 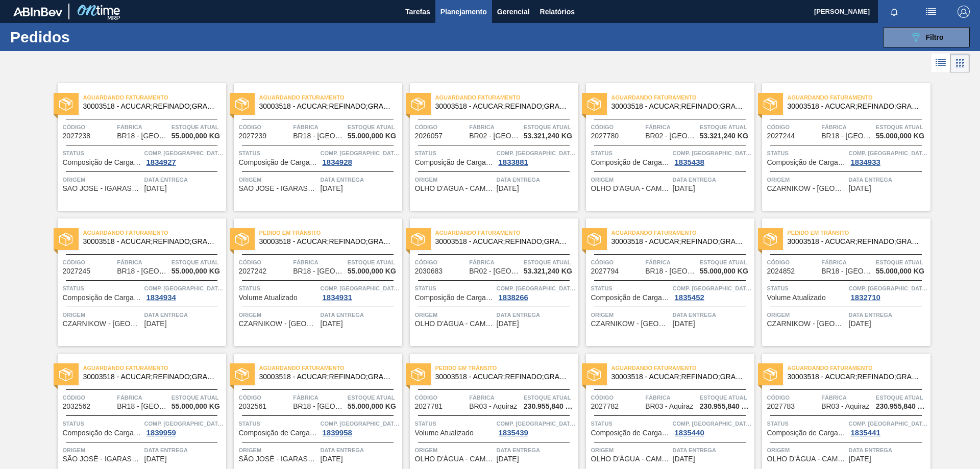 I want to click on span: 16/09/2025, so click(x=508, y=188).